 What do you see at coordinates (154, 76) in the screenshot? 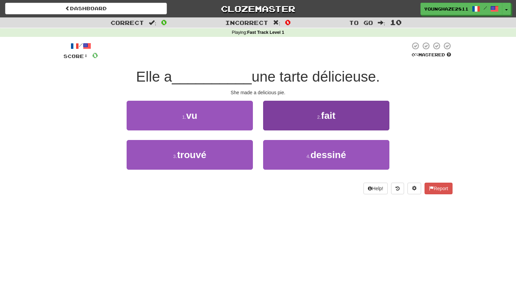
I see `span: Elle a` at bounding box center [154, 76].